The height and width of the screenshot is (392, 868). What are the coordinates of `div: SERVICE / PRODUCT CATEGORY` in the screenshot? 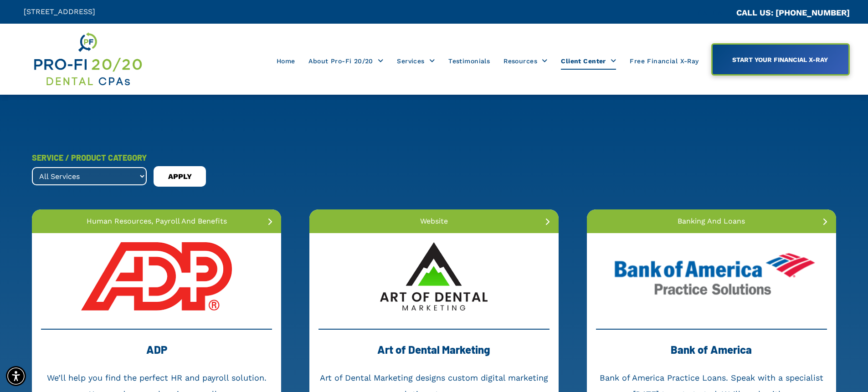 It's located at (89, 157).